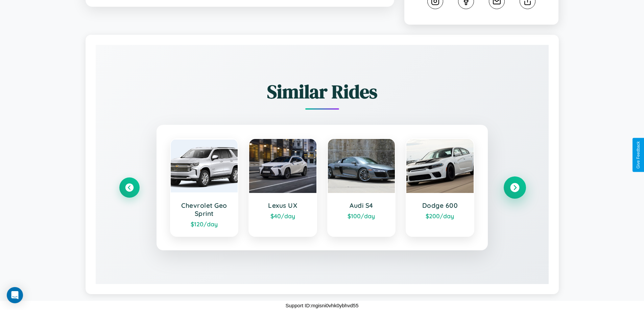  Describe the element at coordinates (361, 217) in the screenshot. I see `div: $ 100 /day` at that location.